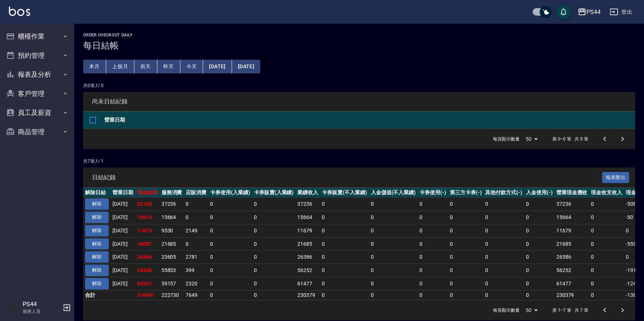 The height and width of the screenshot is (321, 644). I want to click on td: 61477, so click(308, 284).